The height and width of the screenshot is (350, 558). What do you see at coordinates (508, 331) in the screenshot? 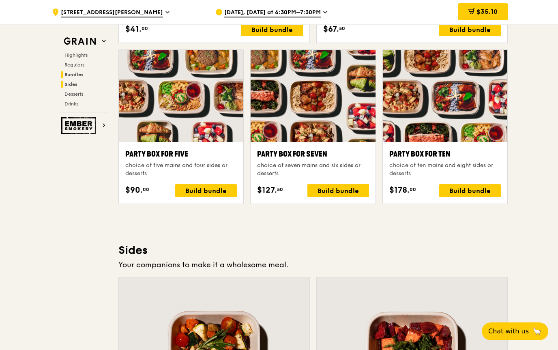
I see `span: Chat with us` at bounding box center [508, 331].